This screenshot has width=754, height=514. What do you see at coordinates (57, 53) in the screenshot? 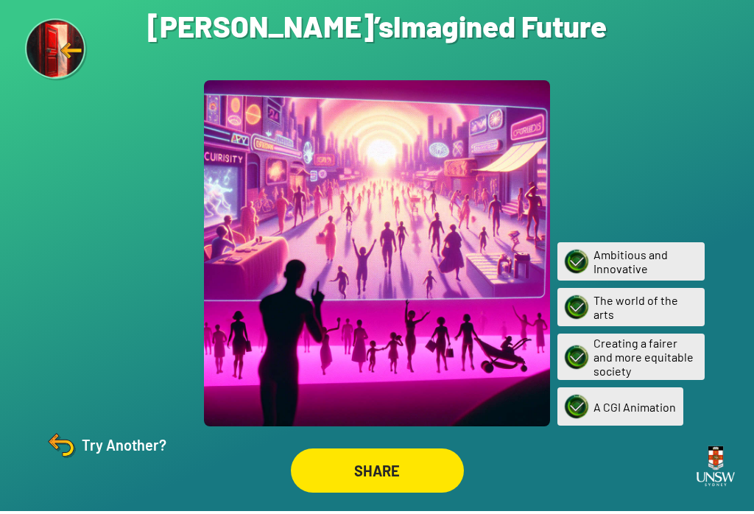
I see `img: Exit` at bounding box center [57, 53].